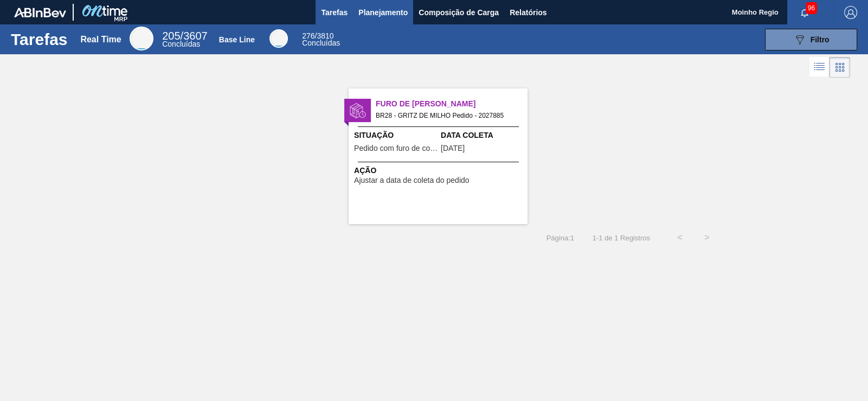  Describe the element at coordinates (439, 170) in the screenshot. I see `span: Ação` at that location.